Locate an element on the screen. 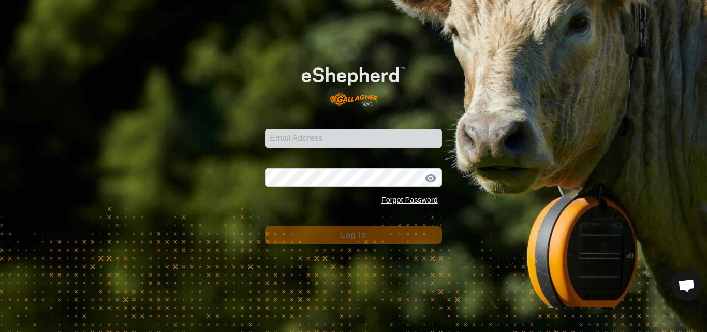 The image size is (707, 332). input: Email Address is located at coordinates (353, 138).